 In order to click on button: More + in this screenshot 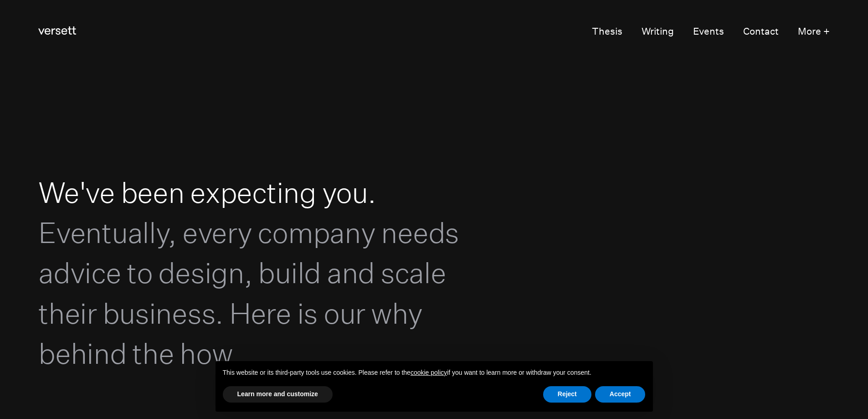, I will do `click(814, 32)`.